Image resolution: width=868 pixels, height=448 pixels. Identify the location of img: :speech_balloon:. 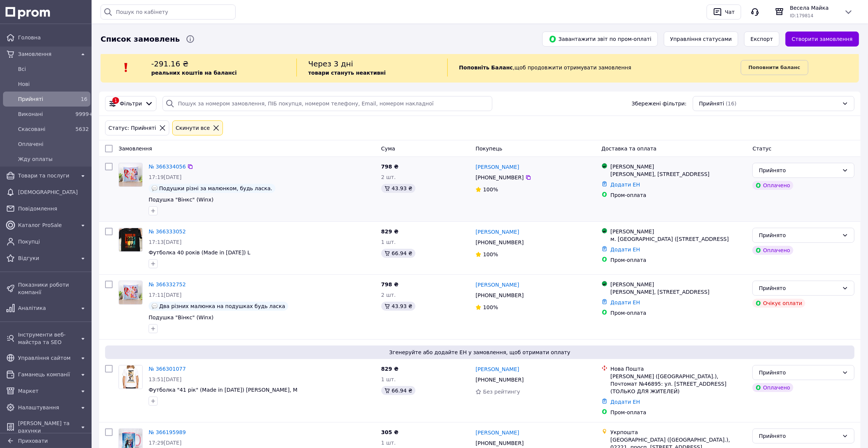
(154, 188).